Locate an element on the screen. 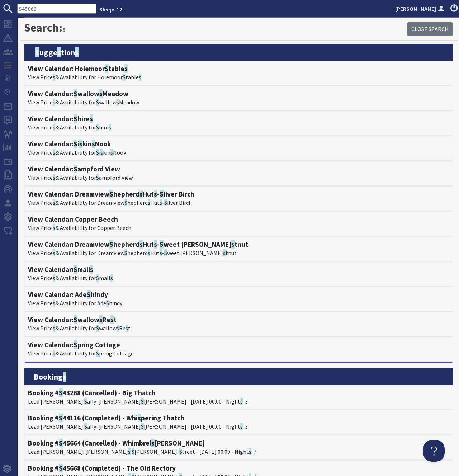  small: s is located at coordinates (64, 29).